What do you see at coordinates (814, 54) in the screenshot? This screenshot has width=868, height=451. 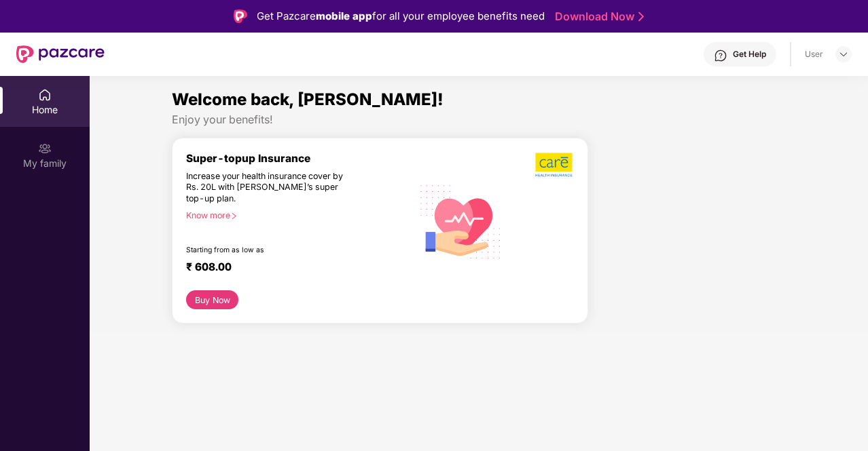 I see `div: User` at bounding box center [814, 54].